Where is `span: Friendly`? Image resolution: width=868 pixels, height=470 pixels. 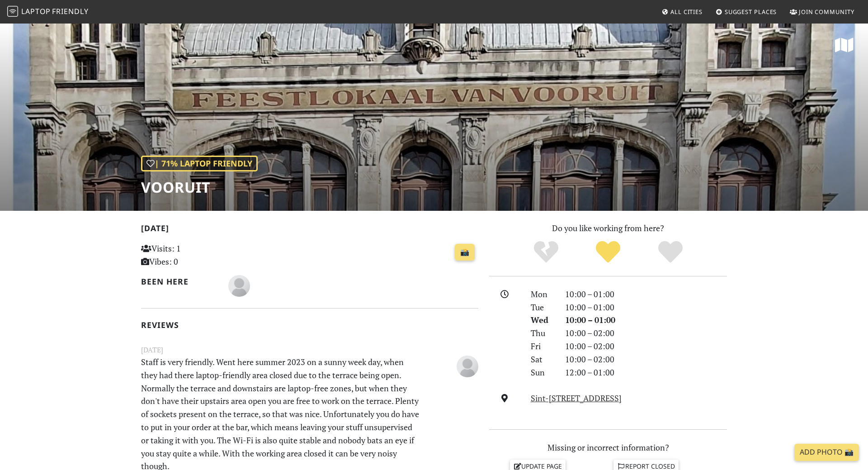 span: Friendly is located at coordinates (70, 11).